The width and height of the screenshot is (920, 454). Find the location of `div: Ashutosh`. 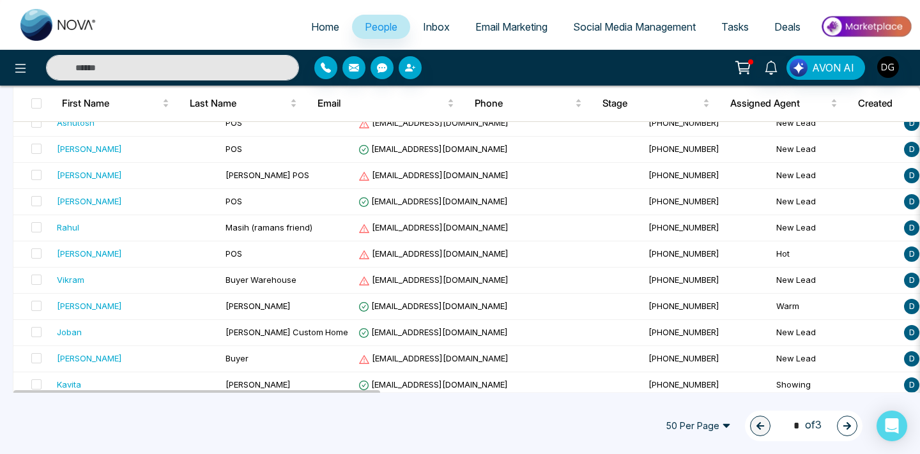

div: Ashutosh is located at coordinates (75, 123).